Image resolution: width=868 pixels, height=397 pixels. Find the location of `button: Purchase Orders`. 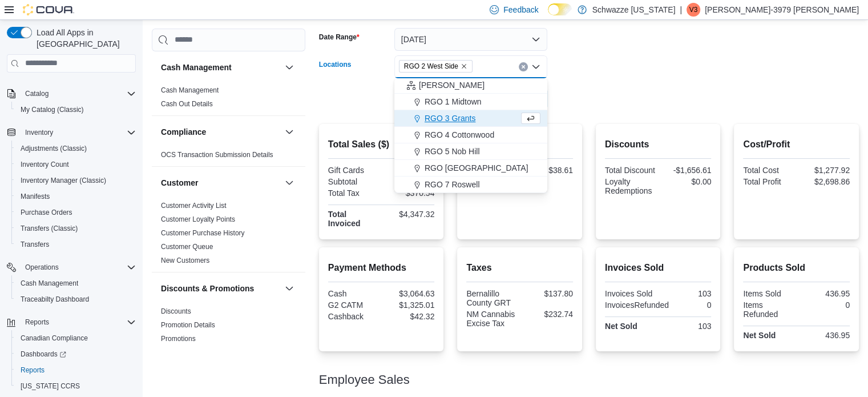

button: Purchase Orders is located at coordinates (76, 212).